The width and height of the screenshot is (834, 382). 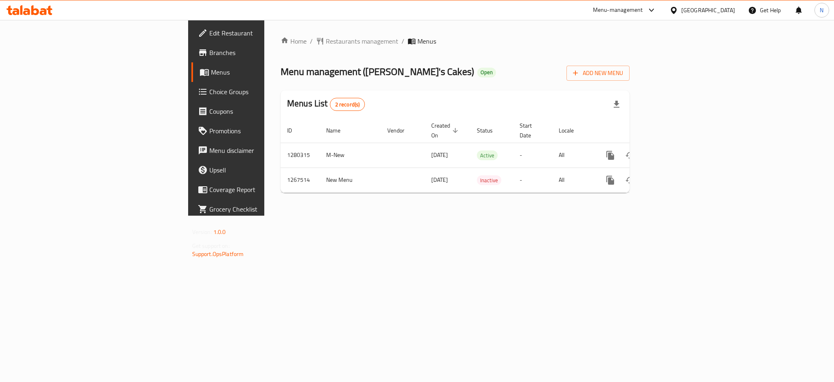 What do you see at coordinates (531, 130) in the screenshot?
I see `span: Start Date` at bounding box center [531, 130].